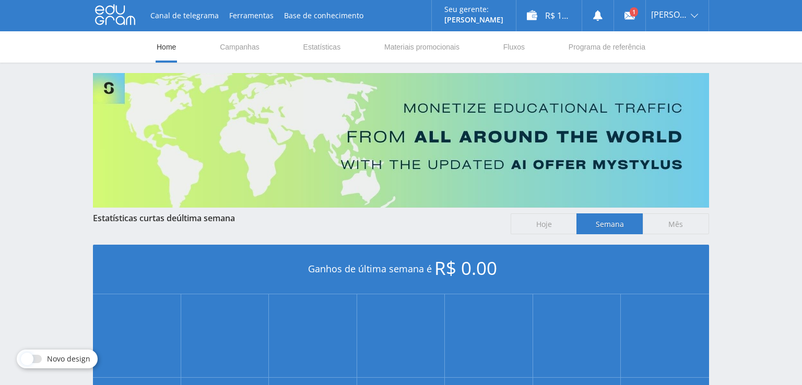  Describe the element at coordinates (514, 47) in the screenshot. I see `a: Fluxos` at that location.